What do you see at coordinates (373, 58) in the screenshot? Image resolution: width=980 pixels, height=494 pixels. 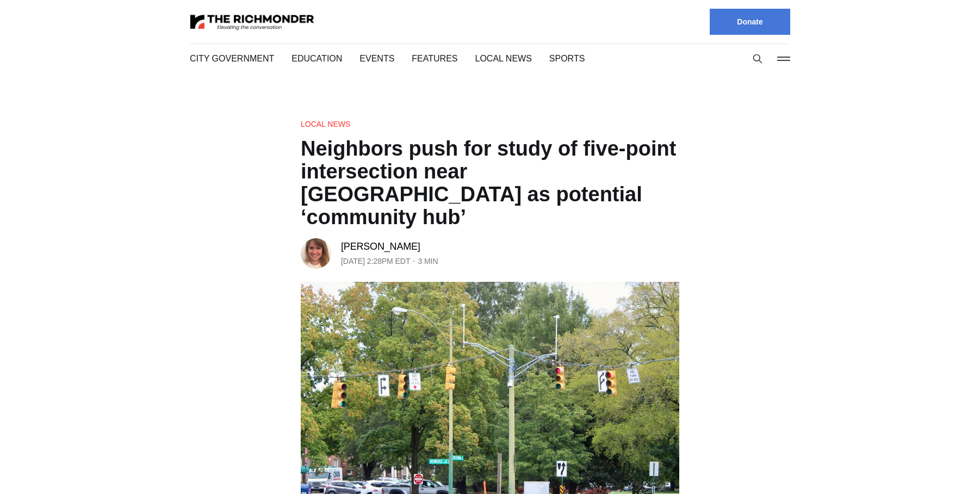 I see `a: Events` at bounding box center [373, 58].